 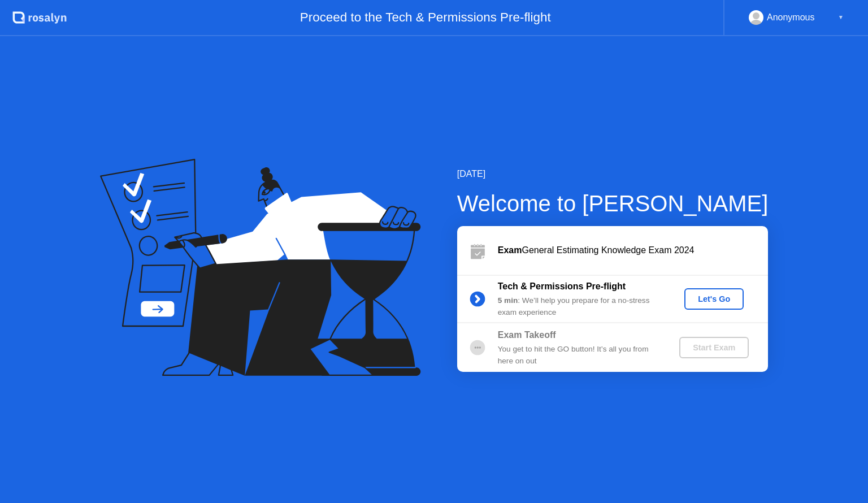 I want to click on b: Tech & Permissions Pre-flight, so click(x=562, y=286).